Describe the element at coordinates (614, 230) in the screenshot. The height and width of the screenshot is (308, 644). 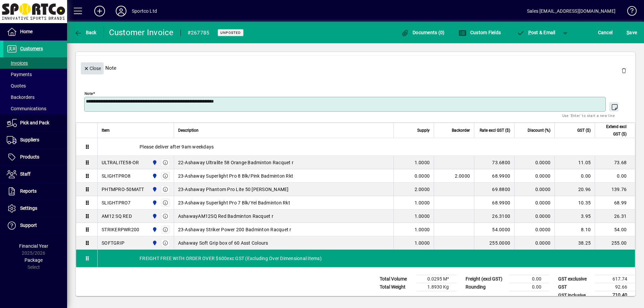
I see `td: 54.00` at that location.